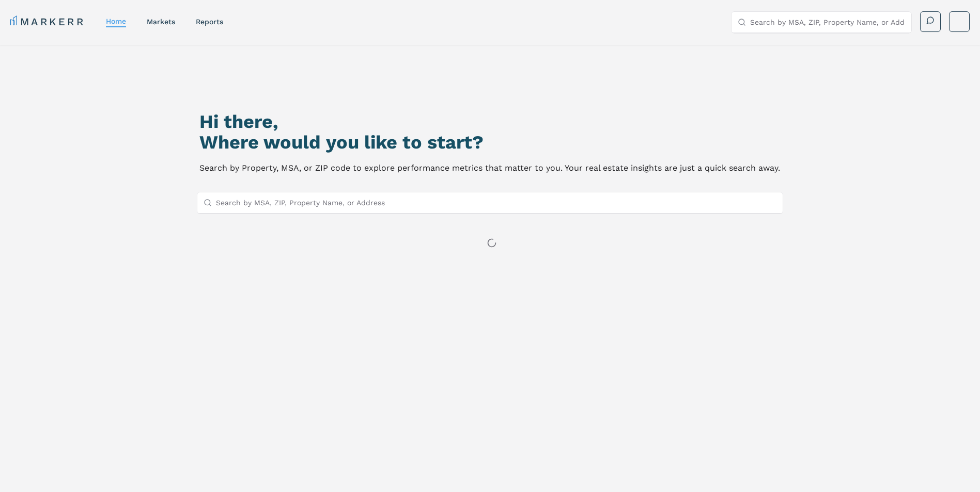 The height and width of the screenshot is (492, 980). I want to click on a: home, so click(116, 22).